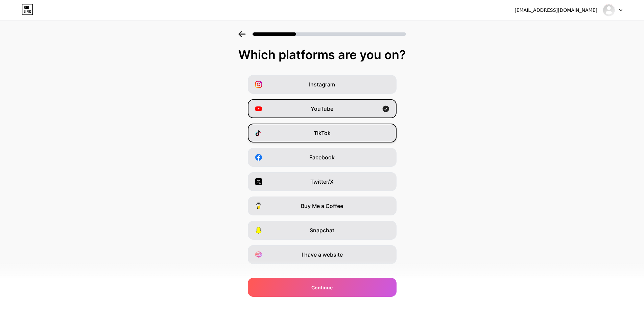  Describe the element at coordinates (322, 85) in the screenshot. I see `span: Instagram` at that location.